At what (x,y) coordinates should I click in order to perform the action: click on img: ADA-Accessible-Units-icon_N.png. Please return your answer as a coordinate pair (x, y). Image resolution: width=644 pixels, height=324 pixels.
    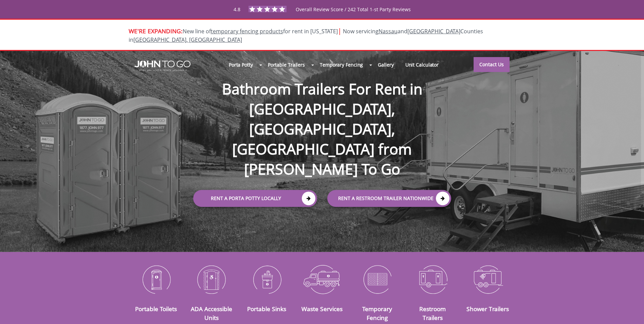
    Looking at the image, I should click on (211, 279).